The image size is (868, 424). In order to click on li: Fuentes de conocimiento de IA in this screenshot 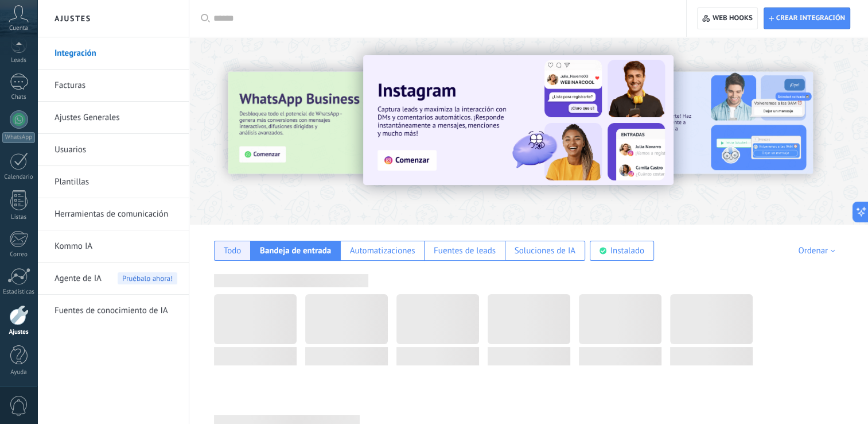, I will do `click(113, 310)`.